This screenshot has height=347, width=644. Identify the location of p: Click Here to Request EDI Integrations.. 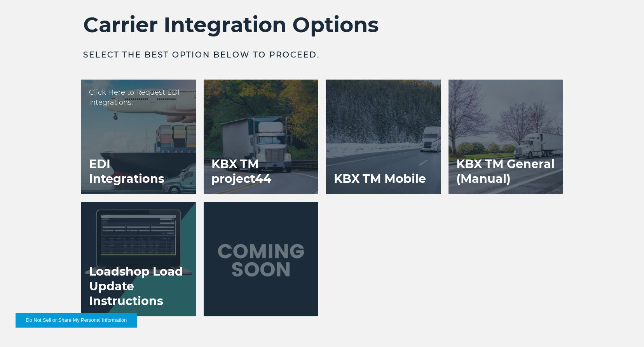
(138, 98).